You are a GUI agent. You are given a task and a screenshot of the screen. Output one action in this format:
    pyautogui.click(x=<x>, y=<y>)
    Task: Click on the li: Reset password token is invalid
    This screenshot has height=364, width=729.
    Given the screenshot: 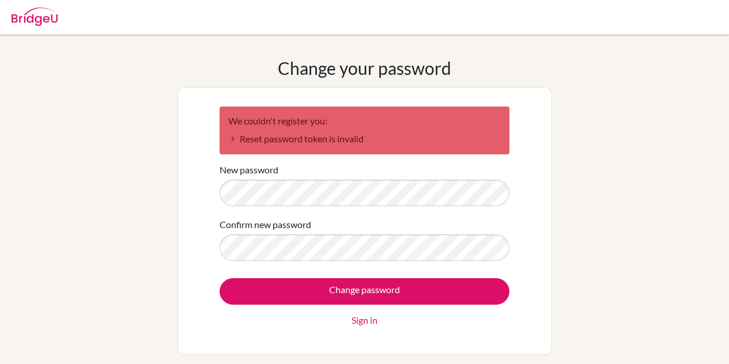 What is the action you would take?
    pyautogui.click(x=364, y=139)
    